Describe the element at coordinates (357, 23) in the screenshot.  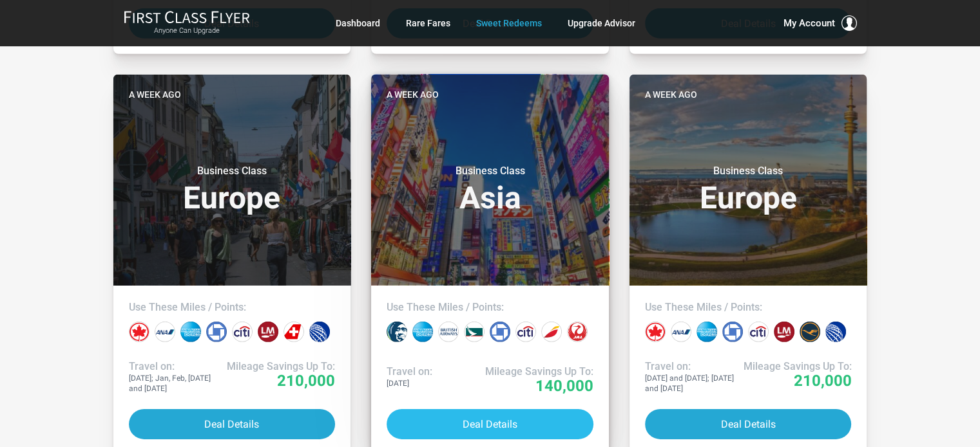
I see `a: Dashboard` at that location.